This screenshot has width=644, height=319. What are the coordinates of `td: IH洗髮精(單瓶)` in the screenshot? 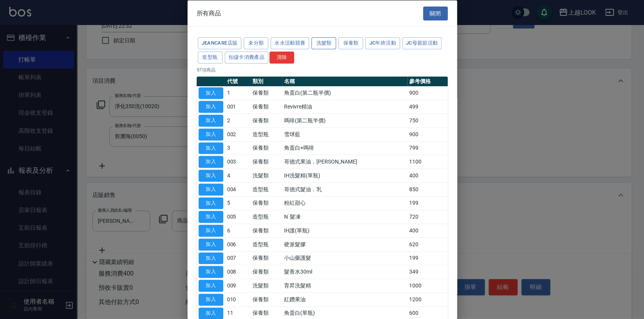 It's located at (345, 176).